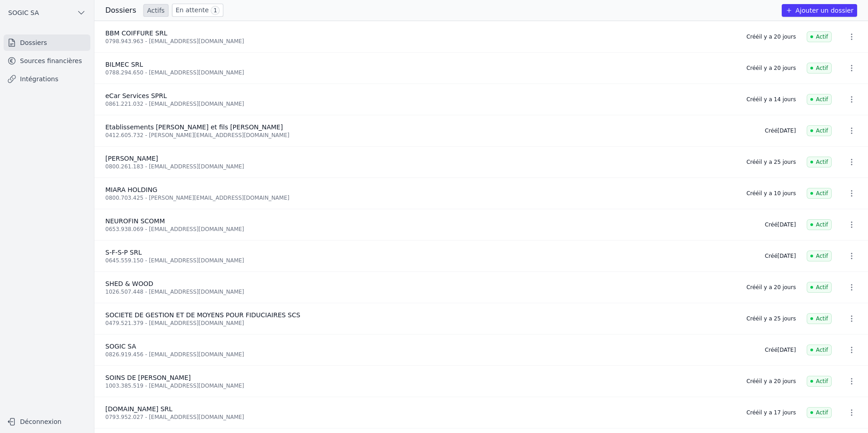 Image resolution: width=868 pixels, height=433 pixels. Describe the element at coordinates (771, 100) in the screenshot. I see `div: Créé il y a 14 jours` at that location.